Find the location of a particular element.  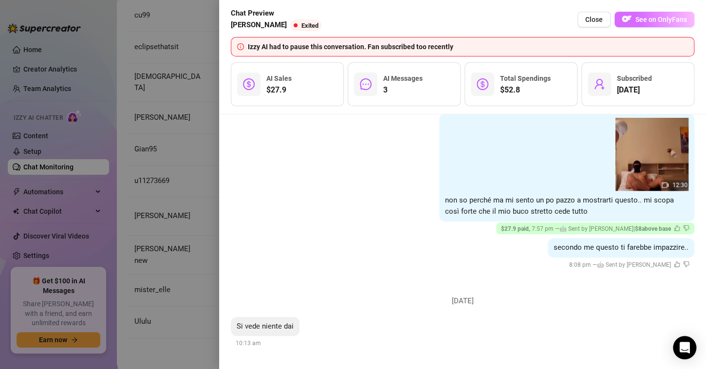

span: Exited is located at coordinates (310, 25).